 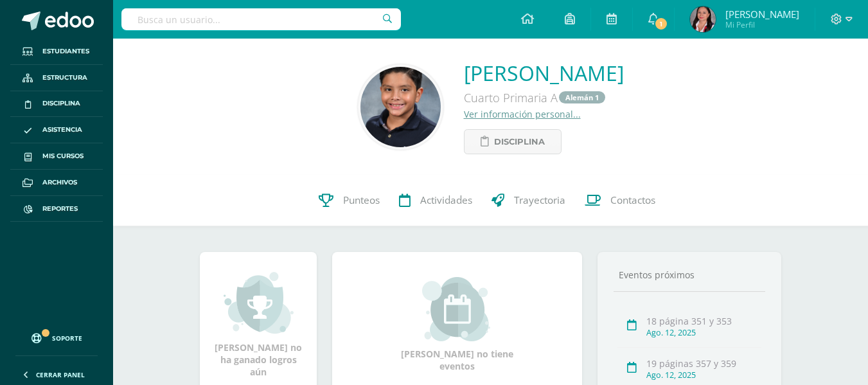 What do you see at coordinates (258, 303) in the screenshot?
I see `img: achievement_small.png` at bounding box center [258, 303].